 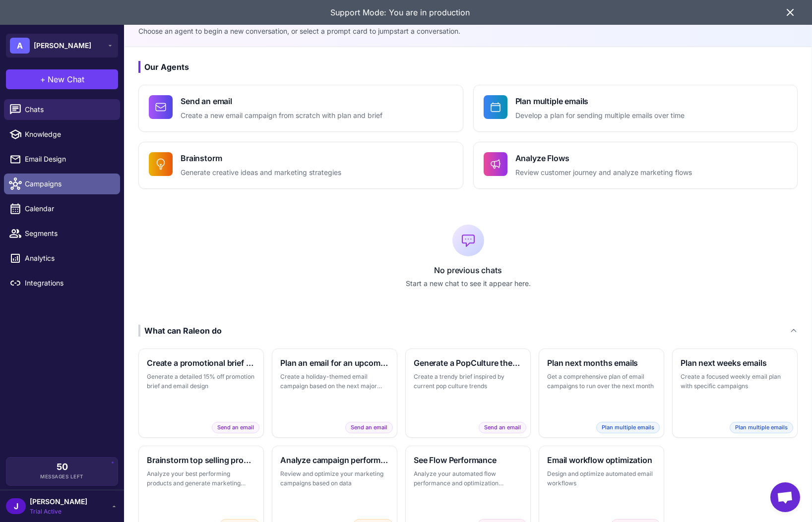 What do you see at coordinates (68, 184) in the screenshot?
I see `span: Campaigns` at bounding box center [68, 184].